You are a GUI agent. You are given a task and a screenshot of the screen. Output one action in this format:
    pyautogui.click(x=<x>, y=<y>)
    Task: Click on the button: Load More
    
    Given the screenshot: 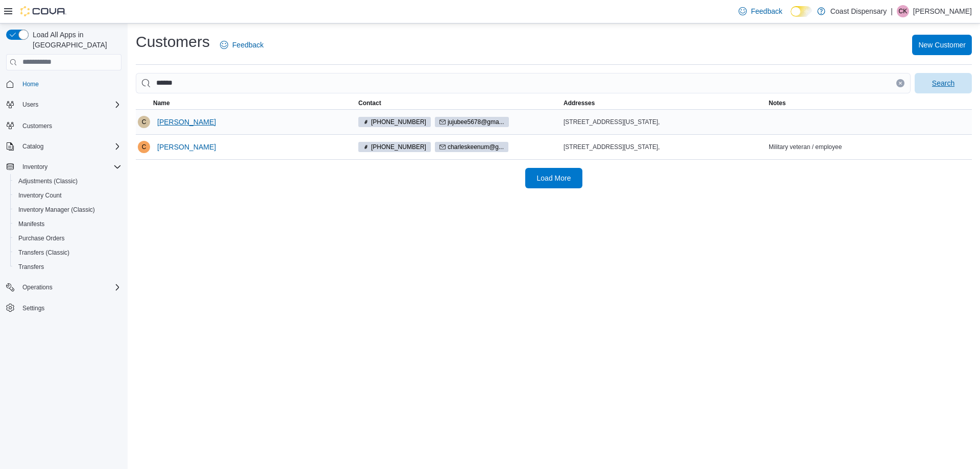 What is the action you would take?
    pyautogui.click(x=554, y=178)
    